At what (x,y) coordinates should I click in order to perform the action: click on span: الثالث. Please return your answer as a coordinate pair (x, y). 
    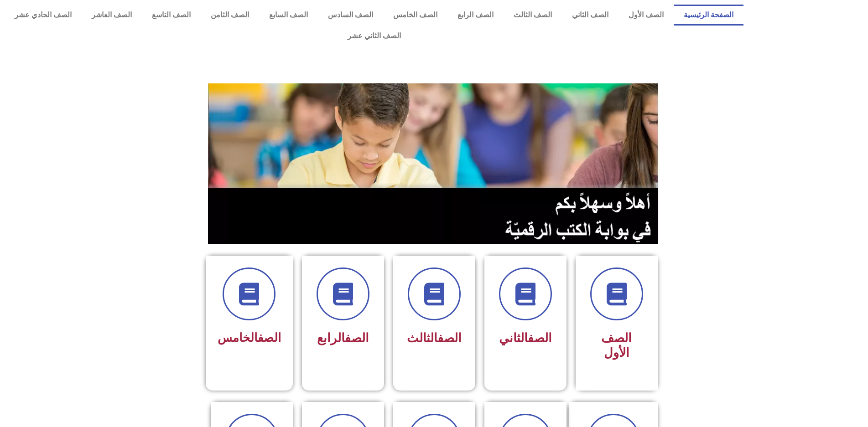
    Looking at the image, I should click on (434, 339).